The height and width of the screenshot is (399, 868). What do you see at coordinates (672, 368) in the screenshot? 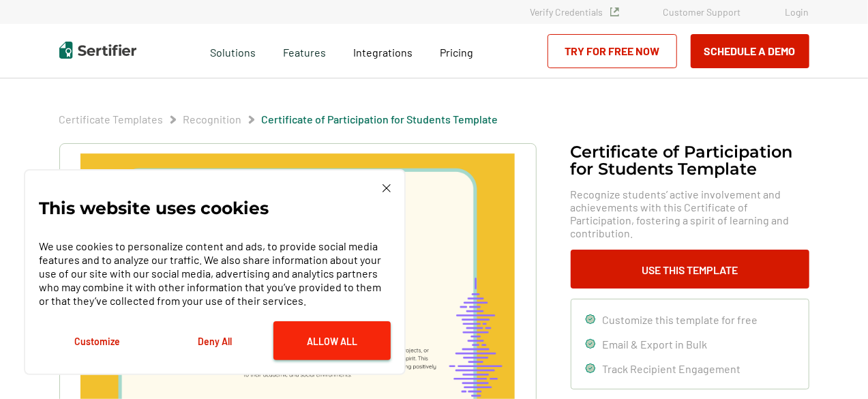
I see `span: Track Recipient Engagement` at bounding box center [672, 368].